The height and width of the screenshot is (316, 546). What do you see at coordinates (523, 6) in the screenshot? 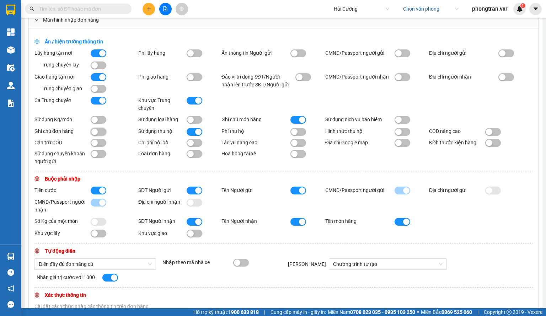
I see `sup: 1` at bounding box center [523, 6].